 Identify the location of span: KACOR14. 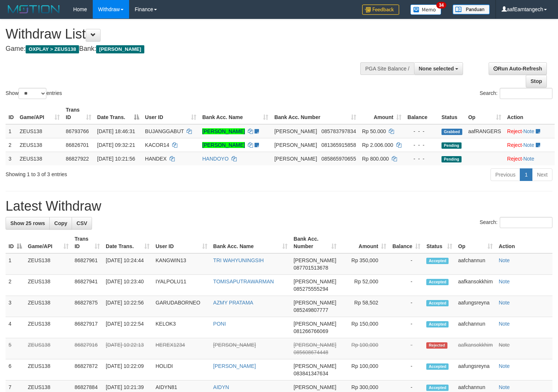
(157, 145).